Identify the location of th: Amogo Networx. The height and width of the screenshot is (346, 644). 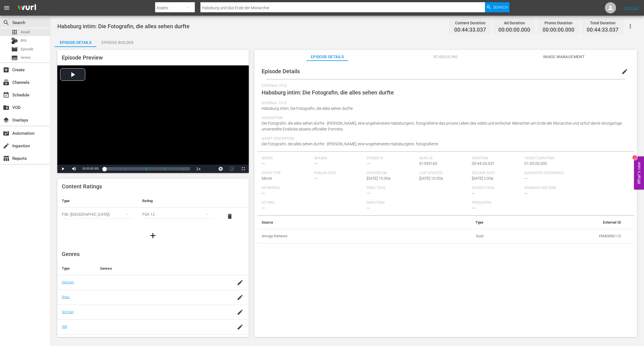
(335, 236).